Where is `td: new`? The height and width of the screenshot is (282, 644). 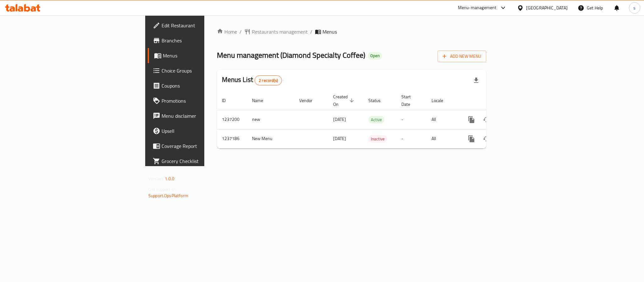
td: new is located at coordinates (270, 119).